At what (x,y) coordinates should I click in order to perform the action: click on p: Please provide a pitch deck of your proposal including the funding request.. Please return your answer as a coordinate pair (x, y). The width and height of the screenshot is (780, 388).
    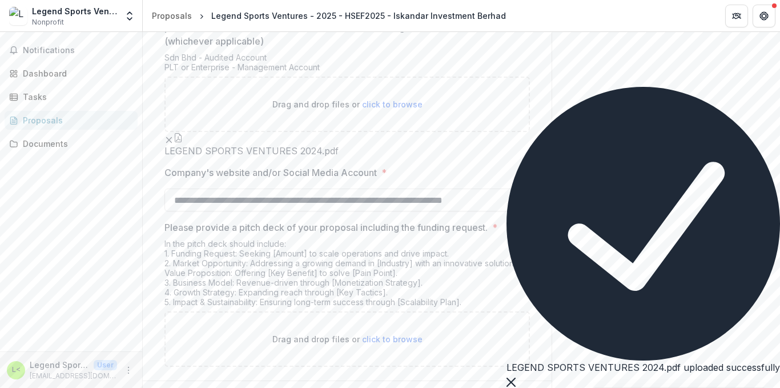
    Looking at the image, I should click on (326, 227).